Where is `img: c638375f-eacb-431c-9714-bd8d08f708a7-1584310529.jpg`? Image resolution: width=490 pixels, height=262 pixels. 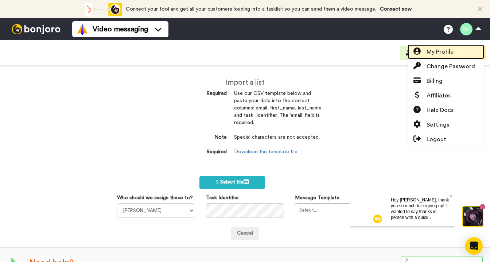 img: c638375f-eacb-431c-9714-bd8d08f708a7-1584310529.jpg is located at coordinates (11, 11).